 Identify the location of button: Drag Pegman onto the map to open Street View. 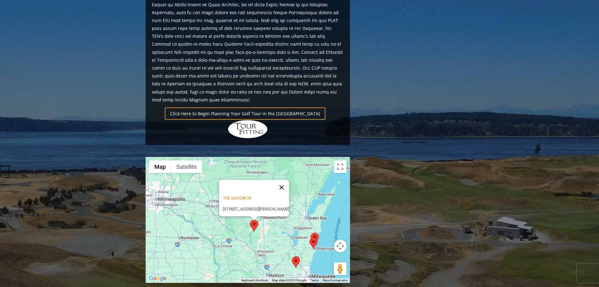
(340, 268).